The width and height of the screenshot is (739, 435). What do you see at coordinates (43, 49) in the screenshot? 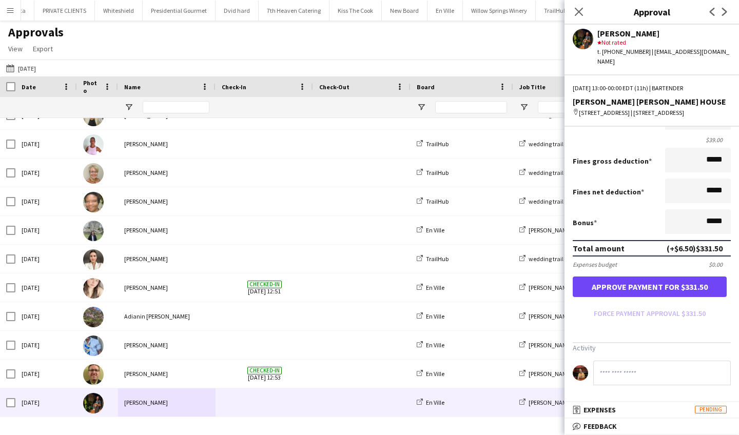
I see `a: Export` at bounding box center [43, 49].